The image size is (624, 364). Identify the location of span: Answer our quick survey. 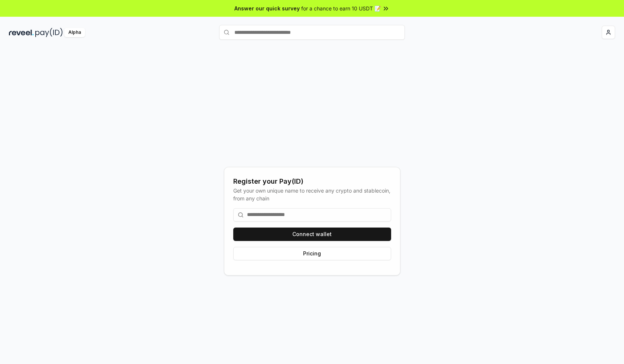
(267, 8).